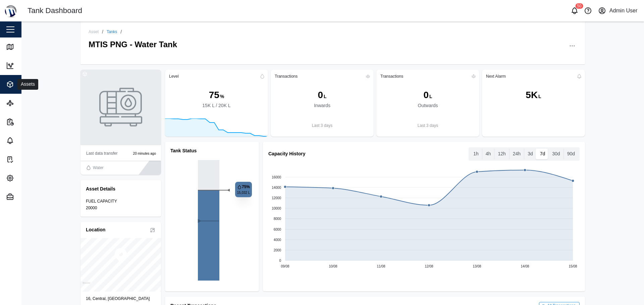 The height and width of the screenshot is (305, 644). I want to click on text: 10000, so click(277, 208).